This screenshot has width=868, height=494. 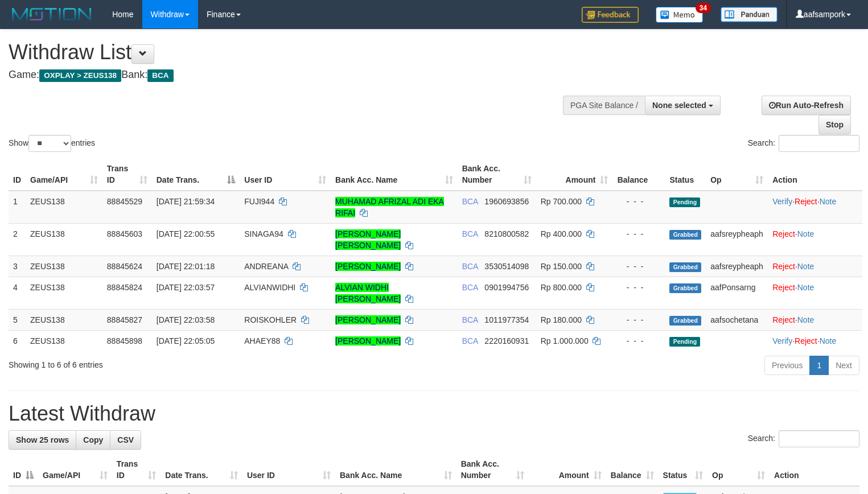 What do you see at coordinates (125, 202) in the screenshot?
I see `span: 88845529` at bounding box center [125, 202].